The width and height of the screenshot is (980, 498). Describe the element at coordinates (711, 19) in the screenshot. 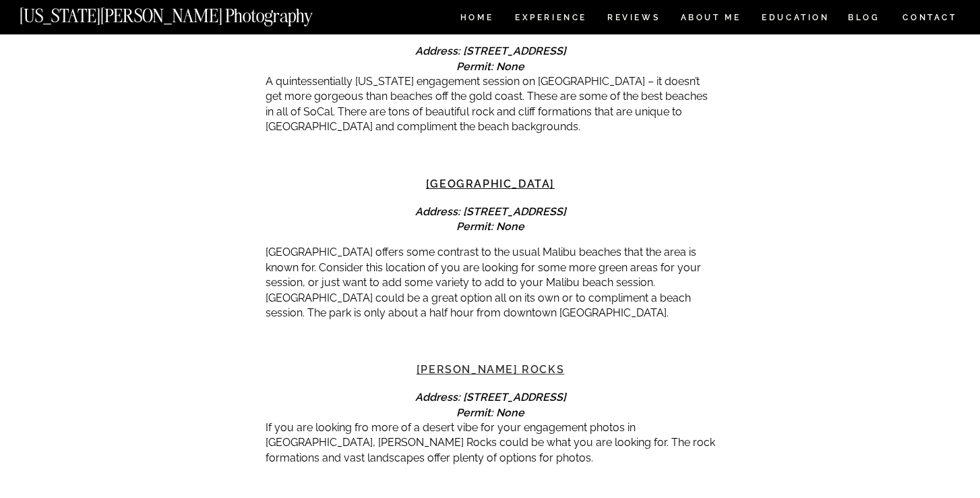

I see `a: ABOUT ME` at that location.